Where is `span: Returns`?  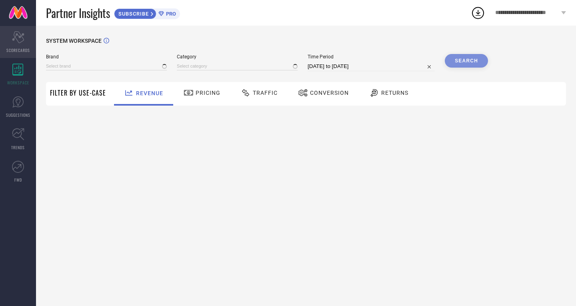 span: Returns is located at coordinates (394, 93).